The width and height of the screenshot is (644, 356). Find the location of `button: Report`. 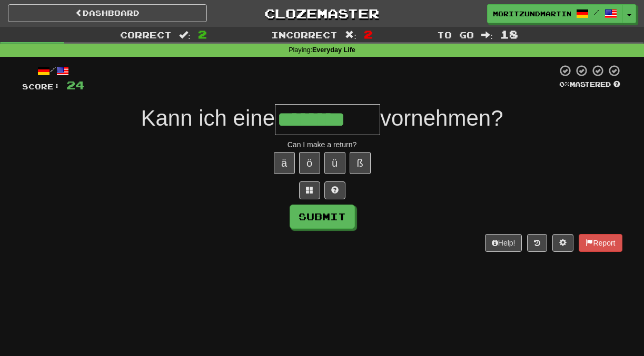

button: Report is located at coordinates (600, 243).